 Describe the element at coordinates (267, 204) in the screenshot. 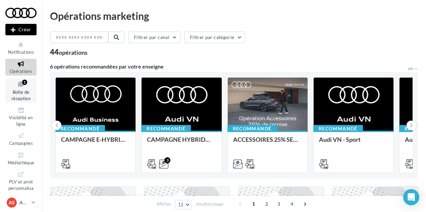

I see `span: 2` at that location.